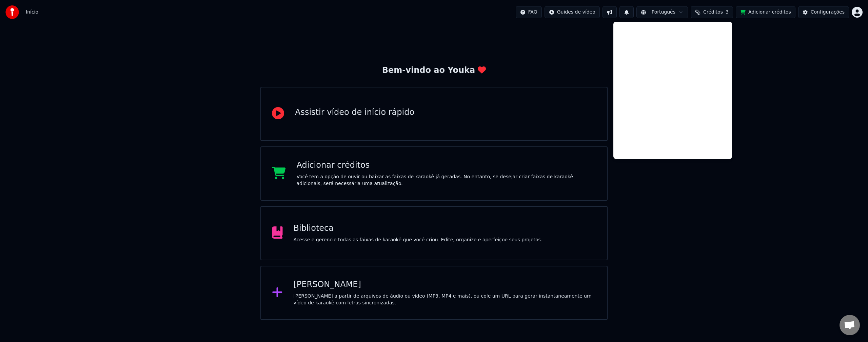 The width and height of the screenshot is (868, 342). I want to click on button: Créditos3, so click(711, 12).